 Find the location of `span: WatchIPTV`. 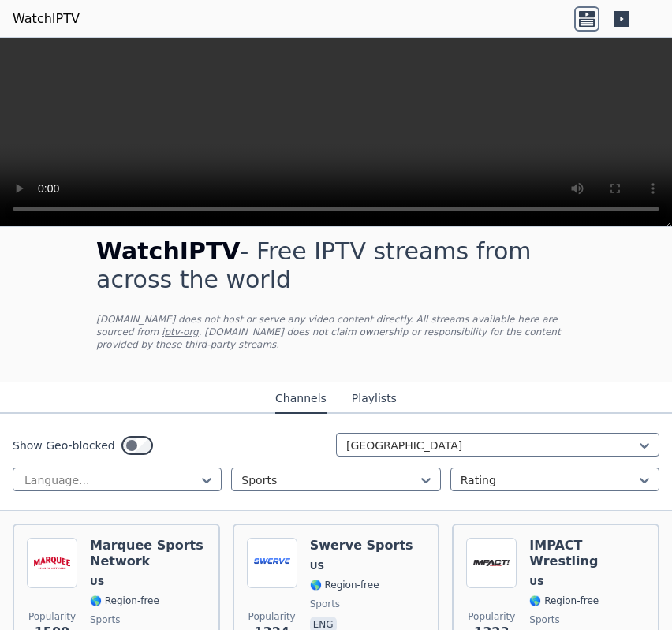

span: WatchIPTV is located at coordinates (168, 251).